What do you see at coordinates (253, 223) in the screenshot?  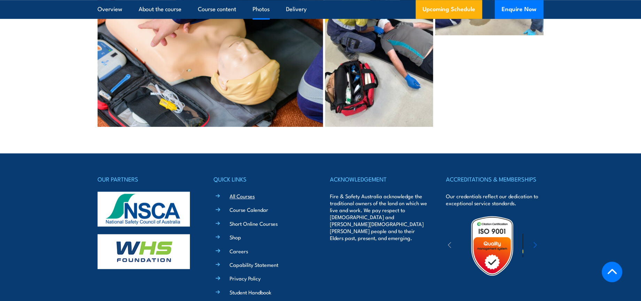 I see `a: Short Online Courses` at bounding box center [253, 223].